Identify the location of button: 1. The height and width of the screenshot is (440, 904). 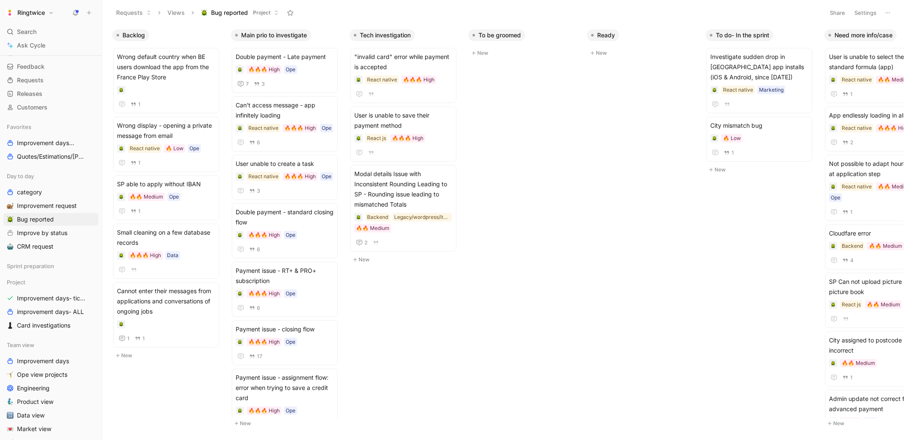
(140, 338).